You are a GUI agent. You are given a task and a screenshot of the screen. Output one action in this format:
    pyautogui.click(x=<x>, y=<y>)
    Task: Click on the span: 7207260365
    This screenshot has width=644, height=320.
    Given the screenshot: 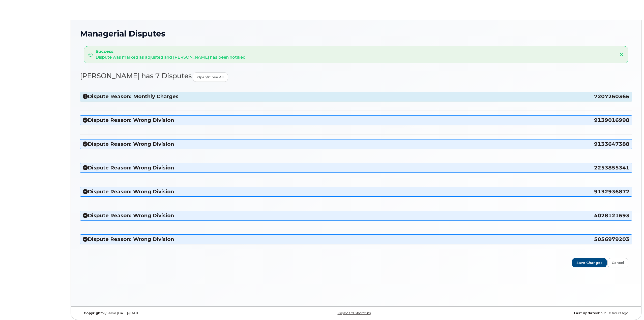 What is the action you would take?
    pyautogui.click(x=612, y=96)
    